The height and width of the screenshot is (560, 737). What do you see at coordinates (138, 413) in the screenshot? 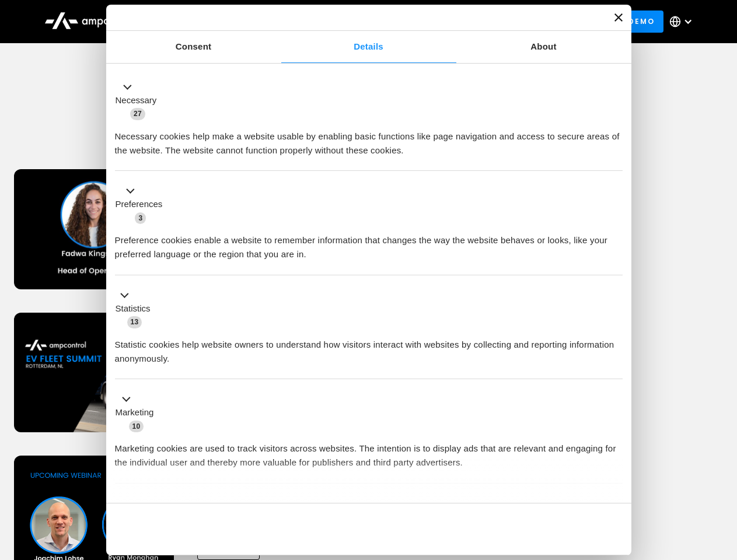
I see `button: Marketing (10)` at bounding box center [138, 413].